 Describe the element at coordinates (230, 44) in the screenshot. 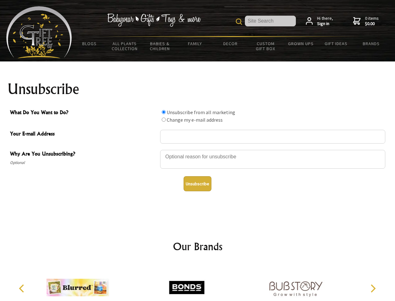

I see `a: Decor` at that location.